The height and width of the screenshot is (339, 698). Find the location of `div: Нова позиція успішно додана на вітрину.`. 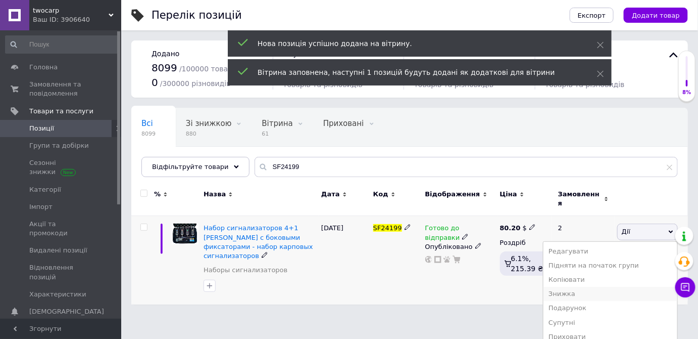

div: Нова позиція успішно додана на вітрину. is located at coordinates (415, 43).